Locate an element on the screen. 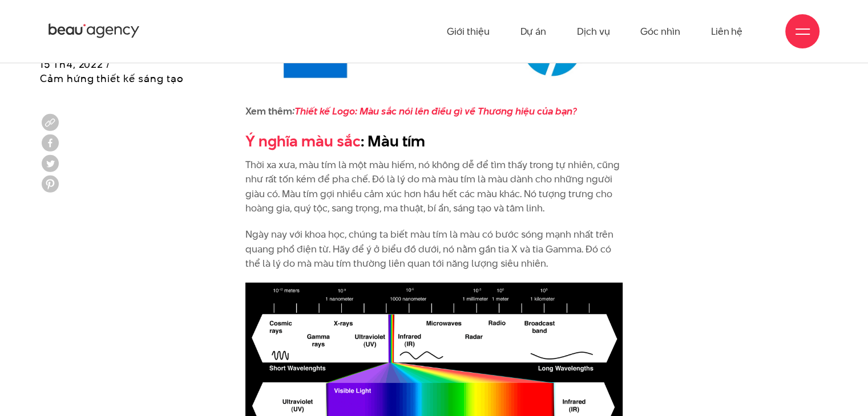 The height and width of the screenshot is (416, 868). p: Thời xa xưa, màu tím là một màu hiếm, nó không dễ để tìm thấy trong tự nhiên, cũng như rất tốn ké... is located at coordinates (434, 187).